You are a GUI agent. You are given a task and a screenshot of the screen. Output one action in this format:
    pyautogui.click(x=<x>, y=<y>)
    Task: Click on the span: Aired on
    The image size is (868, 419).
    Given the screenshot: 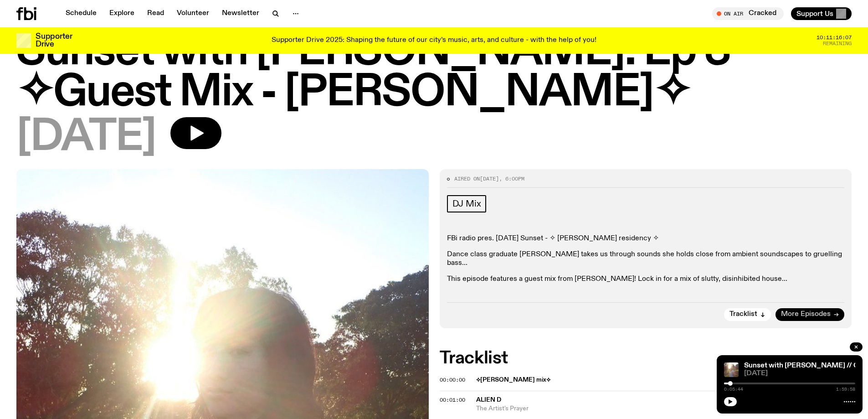 What is the action you would take?
    pyautogui.click(x=467, y=178)
    